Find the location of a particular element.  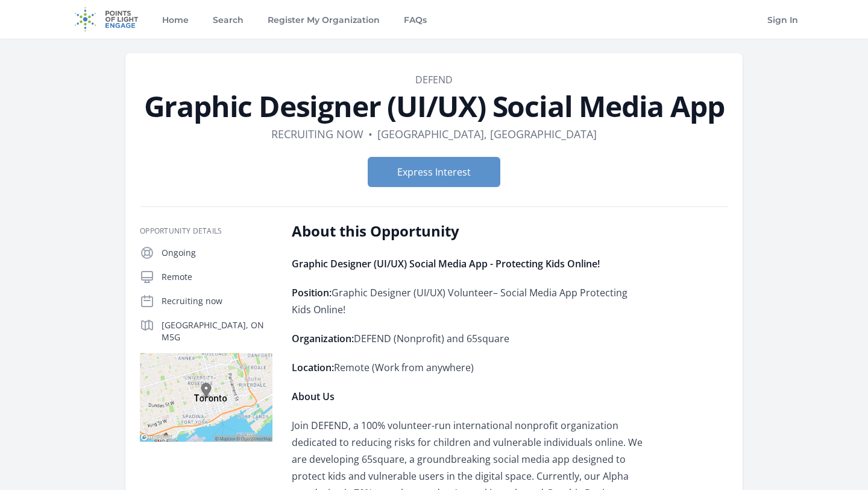

h1: Graphic Designer (UI/UX) Social Media App is located at coordinates (434, 106).